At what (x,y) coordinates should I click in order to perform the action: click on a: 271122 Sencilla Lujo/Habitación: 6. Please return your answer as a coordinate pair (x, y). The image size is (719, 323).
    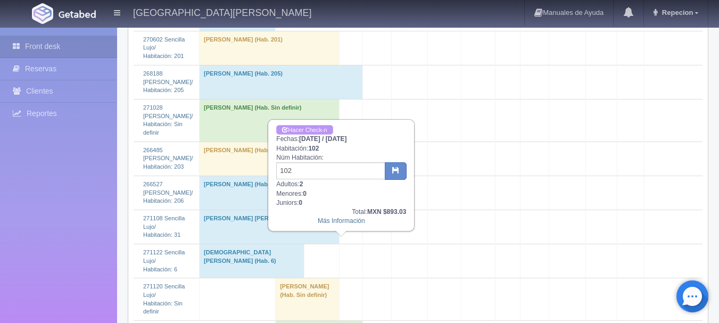
    Looking at the image, I should click on (164, 260).